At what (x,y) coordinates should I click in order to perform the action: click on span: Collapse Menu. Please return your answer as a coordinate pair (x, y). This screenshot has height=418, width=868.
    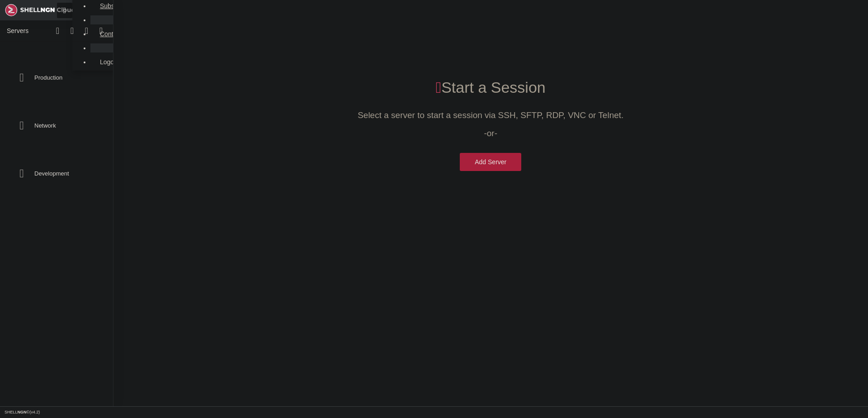
    Looking at the image, I should click on (65, 10).